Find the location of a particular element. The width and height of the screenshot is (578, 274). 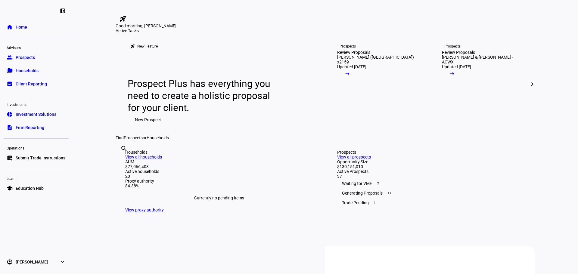

eth-mat-symbol: left_panel_close is located at coordinates (63, 11).